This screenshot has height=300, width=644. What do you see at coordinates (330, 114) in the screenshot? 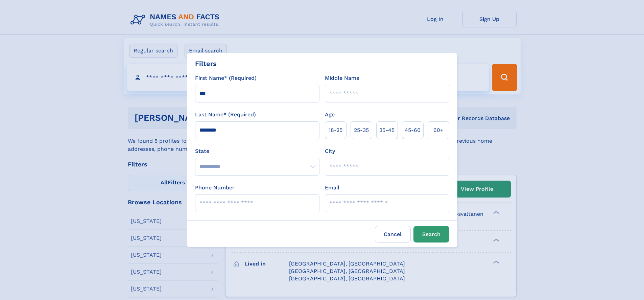
I see `label: Age` at bounding box center [330, 114].